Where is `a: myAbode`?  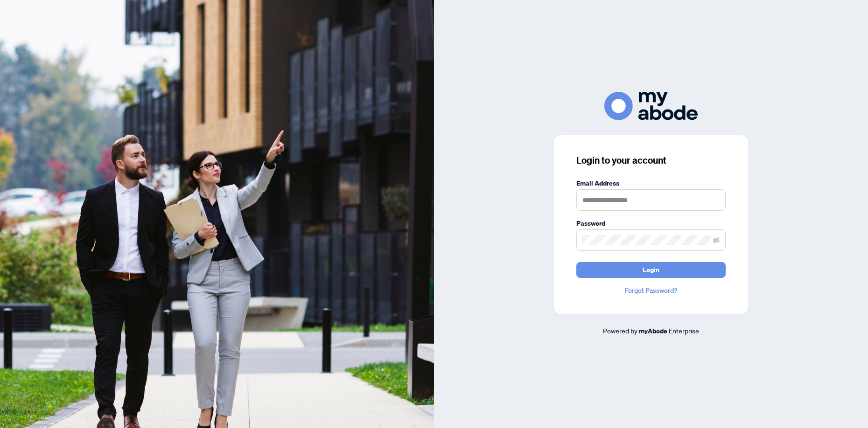
a: myAbode is located at coordinates (653, 331).